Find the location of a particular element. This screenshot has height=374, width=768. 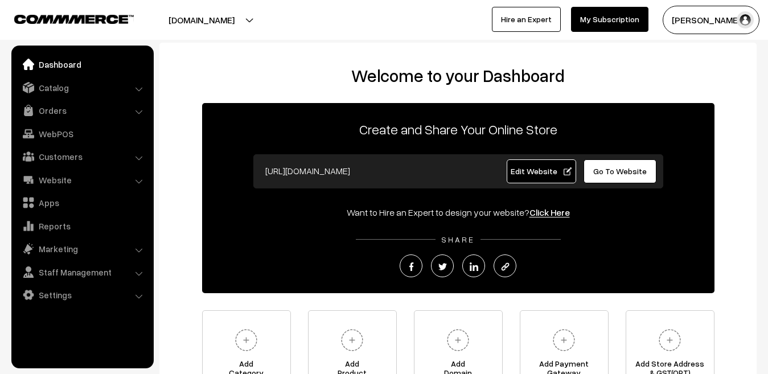

a: My Subscription is located at coordinates (610, 19).